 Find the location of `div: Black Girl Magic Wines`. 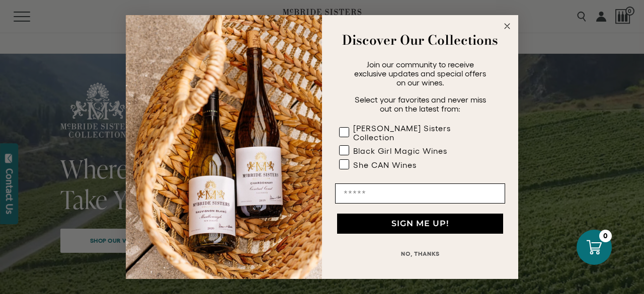

div: Black Girl Magic Wines is located at coordinates (400, 151).